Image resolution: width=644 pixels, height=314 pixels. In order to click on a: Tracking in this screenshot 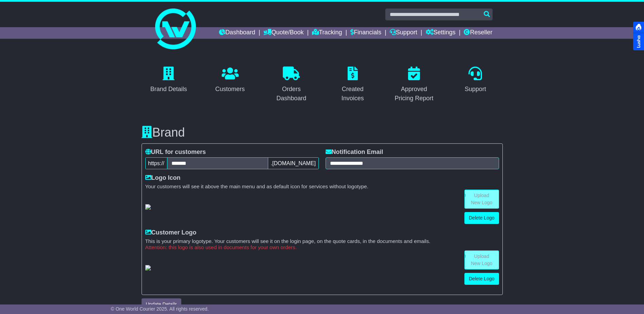, I will do `click(327, 33)`.